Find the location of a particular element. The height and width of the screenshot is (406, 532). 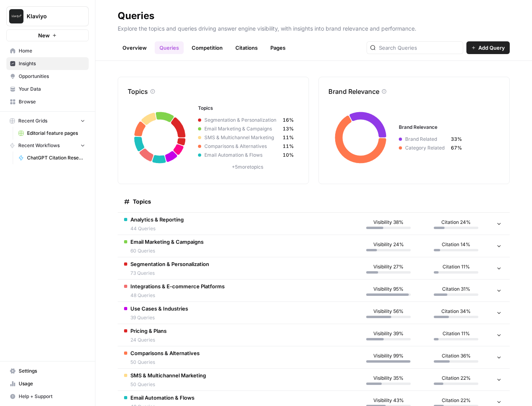

a: Insights is located at coordinates (47, 64).